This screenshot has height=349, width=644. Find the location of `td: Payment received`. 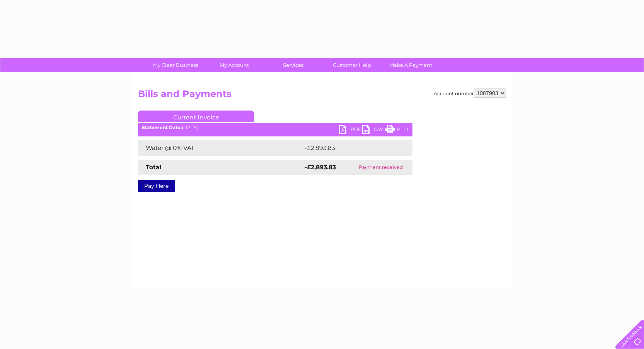

td: Payment received is located at coordinates (381, 167).